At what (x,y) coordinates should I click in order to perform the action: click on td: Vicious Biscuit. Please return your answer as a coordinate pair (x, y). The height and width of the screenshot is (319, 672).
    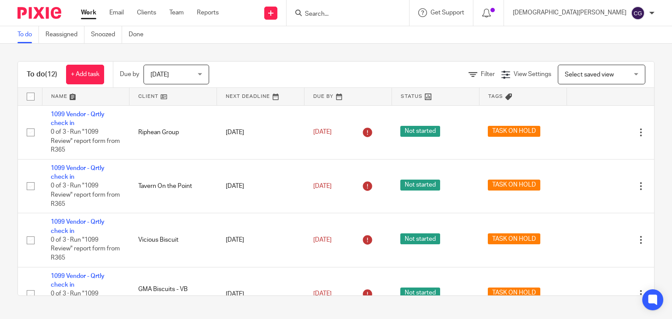
    Looking at the image, I should click on (173, 240).